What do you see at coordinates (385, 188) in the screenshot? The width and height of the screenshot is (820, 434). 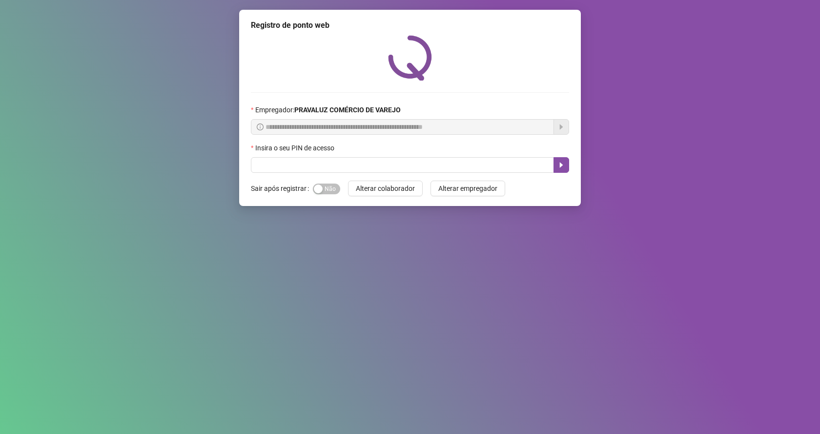 I see `span: Alterar colaborador` at bounding box center [385, 188].